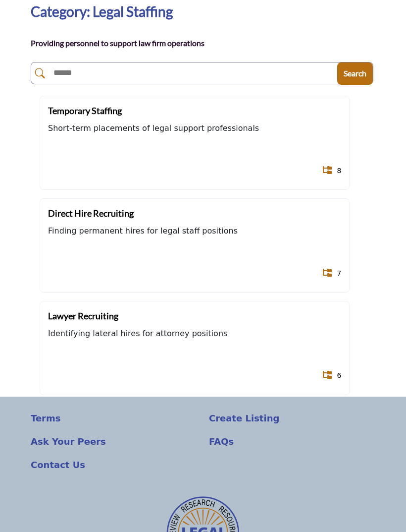 This screenshot has height=532, width=406. What do you see at coordinates (91, 213) in the screenshot?
I see `b: Direct Hire Recruiting` at bounding box center [91, 213].